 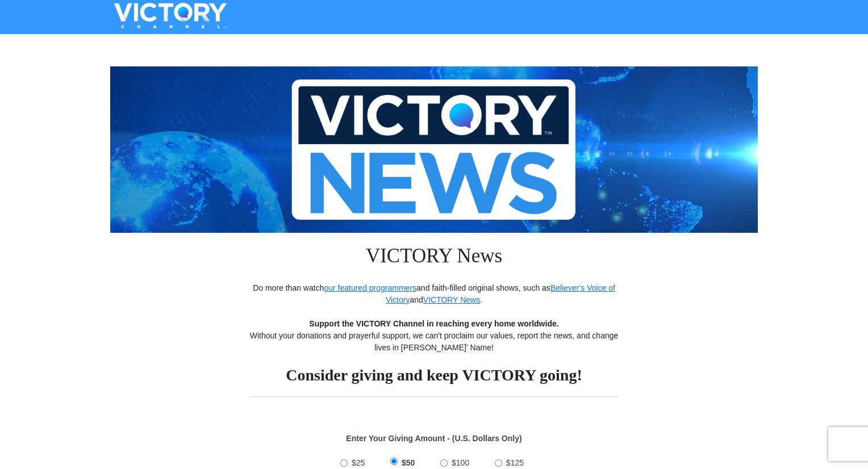 What do you see at coordinates (460, 462) in the screenshot?
I see `span: $100` at bounding box center [460, 462].